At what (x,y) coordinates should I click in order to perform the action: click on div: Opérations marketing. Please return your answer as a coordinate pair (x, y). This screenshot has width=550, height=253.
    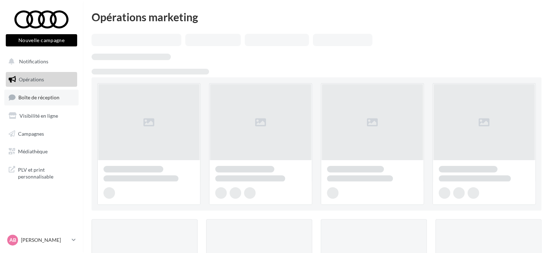
    Looking at the image, I should click on (316, 17).